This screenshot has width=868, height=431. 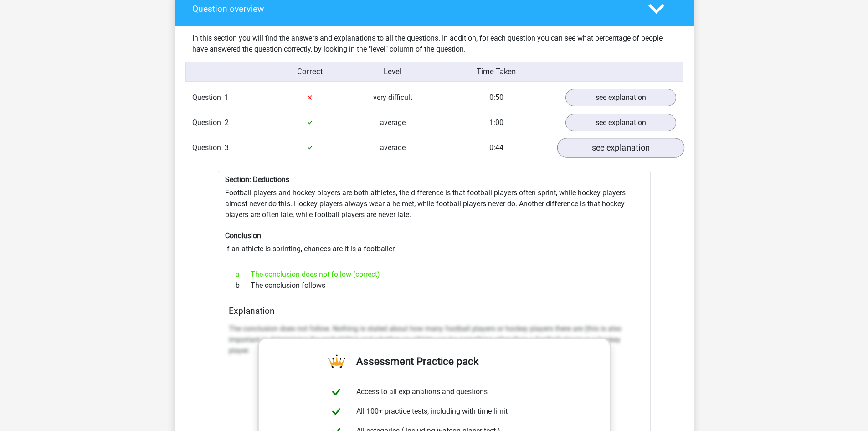 What do you see at coordinates (434, 235) in the screenshot?
I see `h6: Conclusion` at bounding box center [434, 235].